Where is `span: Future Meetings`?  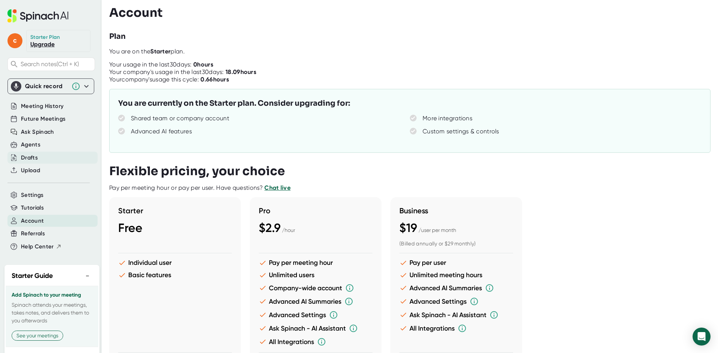
span: Future Meetings is located at coordinates (43, 119).